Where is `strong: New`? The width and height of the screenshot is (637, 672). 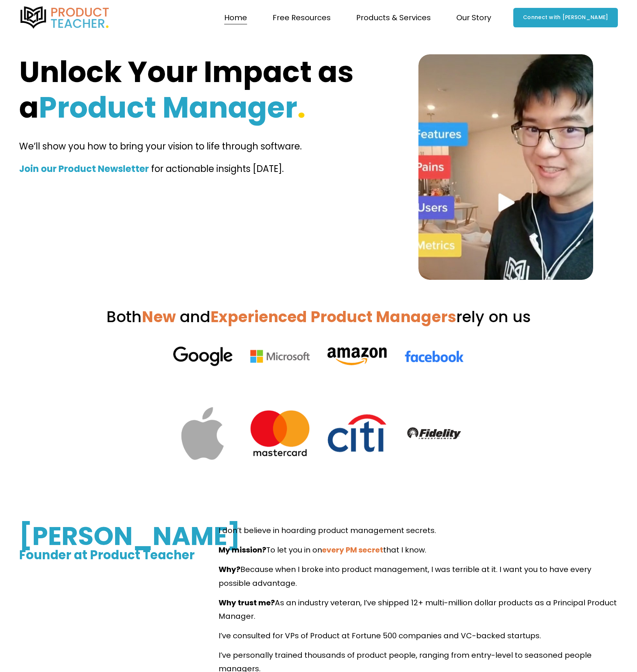
strong: New is located at coordinates (159, 317).